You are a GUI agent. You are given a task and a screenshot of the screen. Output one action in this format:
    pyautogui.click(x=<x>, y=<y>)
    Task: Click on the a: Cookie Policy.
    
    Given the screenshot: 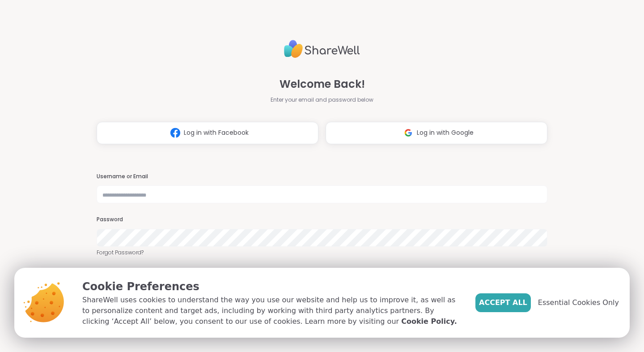 What is the action you would take?
    pyautogui.click(x=429, y=322)
    